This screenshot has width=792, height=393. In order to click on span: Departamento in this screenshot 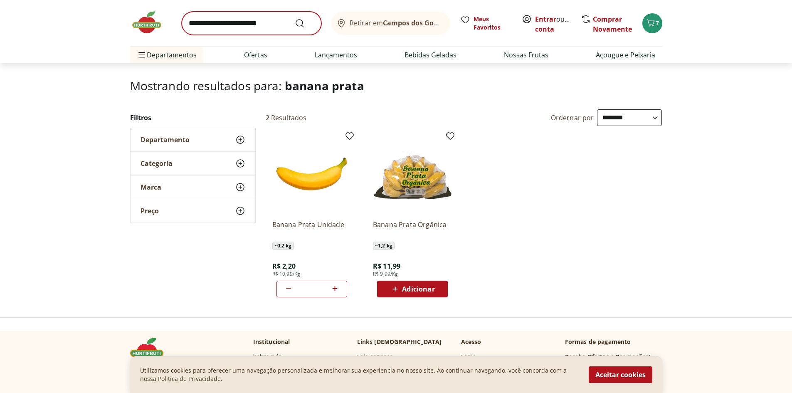, I will do `click(165, 140)`.